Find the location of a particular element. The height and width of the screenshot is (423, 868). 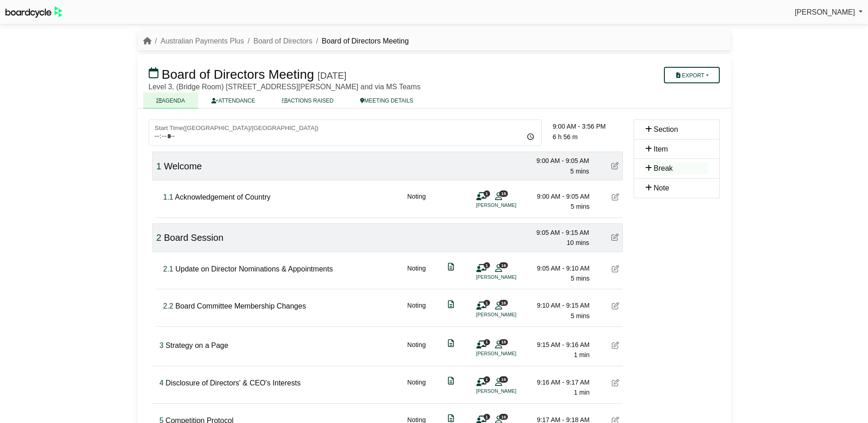

span: Acknowledgement of Country is located at coordinates (222, 197).